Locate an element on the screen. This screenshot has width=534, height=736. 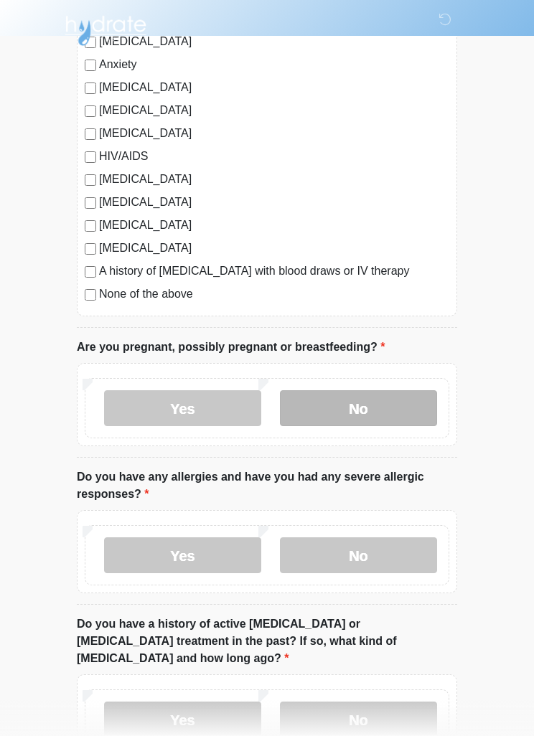
input: None of the above is located at coordinates (90, 295).